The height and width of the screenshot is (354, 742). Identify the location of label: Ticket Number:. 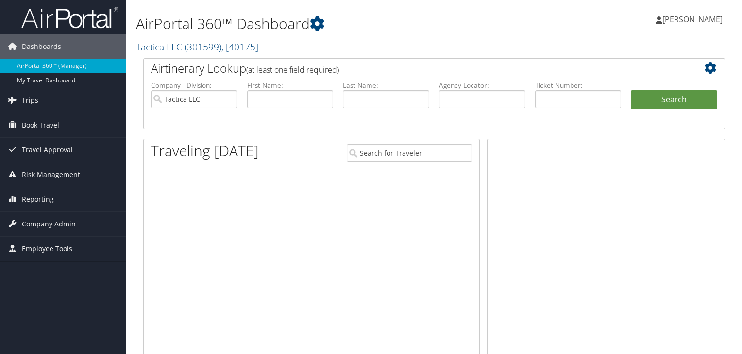
(578, 85).